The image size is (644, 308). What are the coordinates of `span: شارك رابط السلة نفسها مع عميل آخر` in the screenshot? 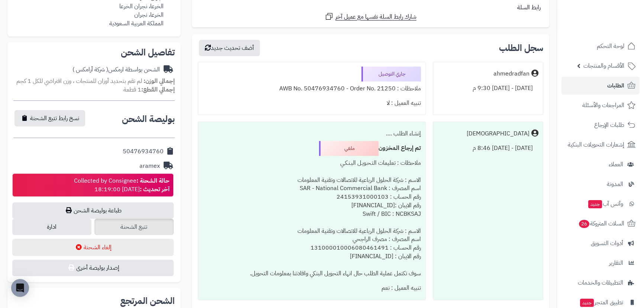 It's located at (376, 17).